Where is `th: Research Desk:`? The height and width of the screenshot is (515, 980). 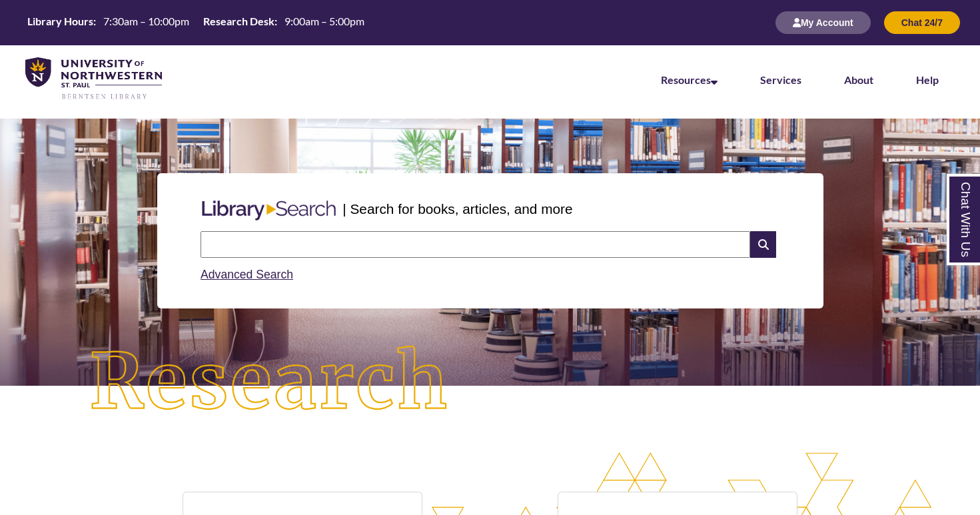 th: Research Desk: is located at coordinates (238, 21).